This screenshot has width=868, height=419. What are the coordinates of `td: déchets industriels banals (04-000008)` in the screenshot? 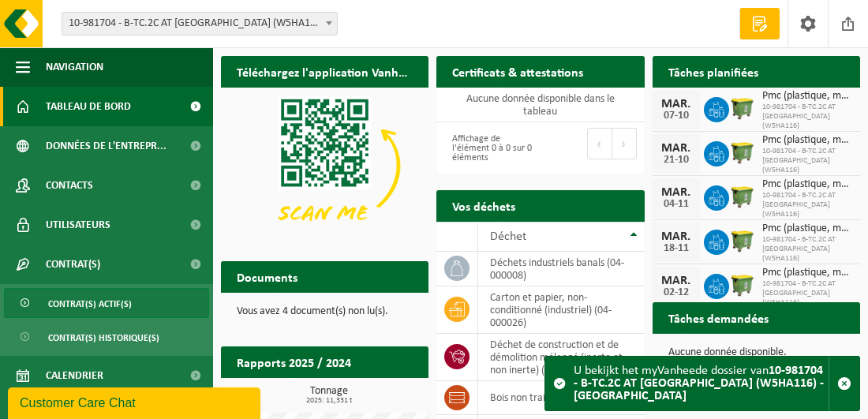 It's located at (561, 269).